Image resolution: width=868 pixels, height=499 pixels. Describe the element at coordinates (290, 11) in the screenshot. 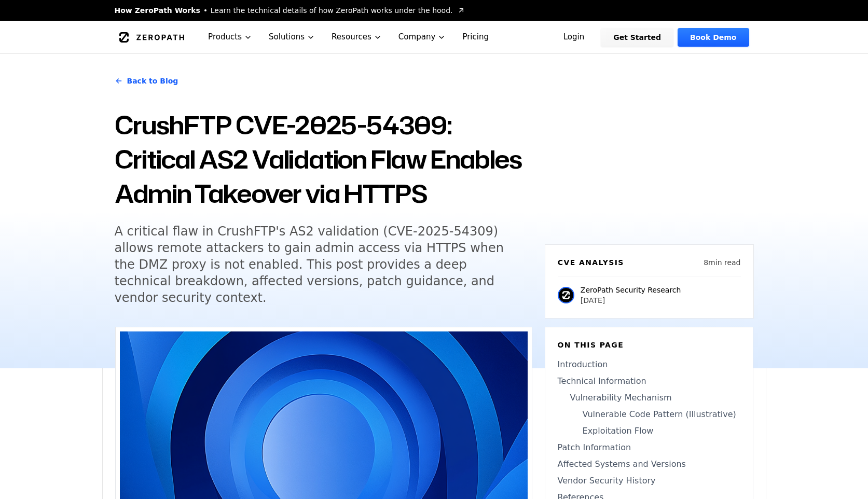

I see `a: How ZeroPath WorksLearn the technical details of how ZeroPath works under the hood.` at that location.